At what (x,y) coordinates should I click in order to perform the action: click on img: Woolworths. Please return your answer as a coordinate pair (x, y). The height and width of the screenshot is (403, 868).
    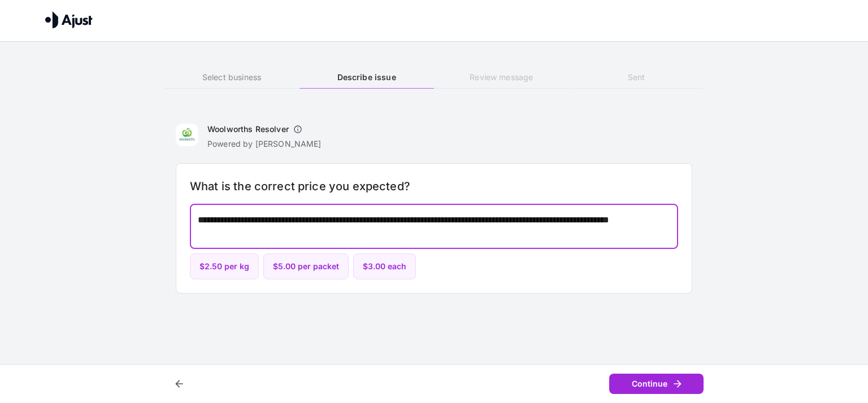
    Looking at the image, I should click on (187, 135).